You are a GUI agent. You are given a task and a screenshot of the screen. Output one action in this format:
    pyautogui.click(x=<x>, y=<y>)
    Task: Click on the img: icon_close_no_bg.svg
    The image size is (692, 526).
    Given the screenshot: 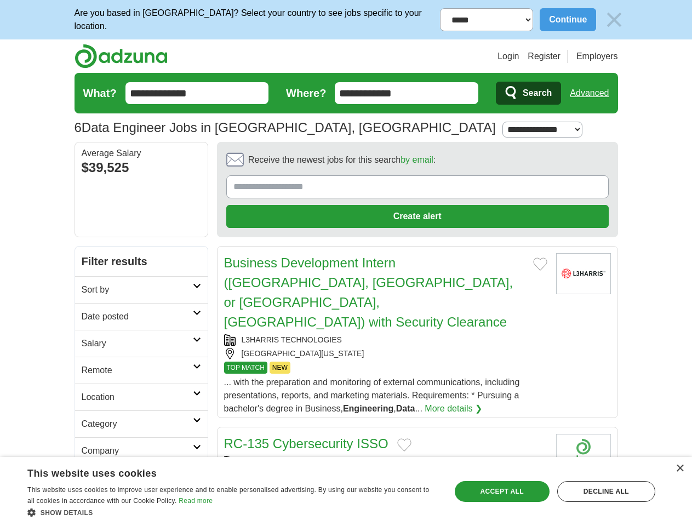 What is the action you would take?
    pyautogui.click(x=615, y=20)
    